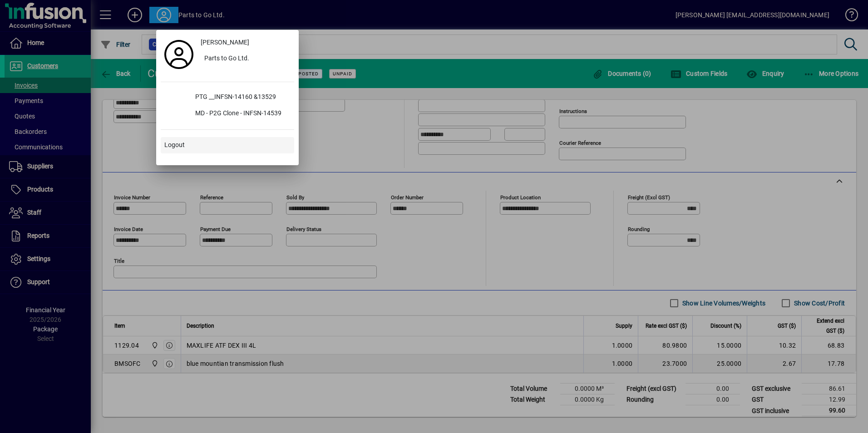 This screenshot has width=868, height=433. What do you see at coordinates (241, 114) in the screenshot?
I see `div: MD - P2G Clone - INFSN-14539` at bounding box center [241, 114].